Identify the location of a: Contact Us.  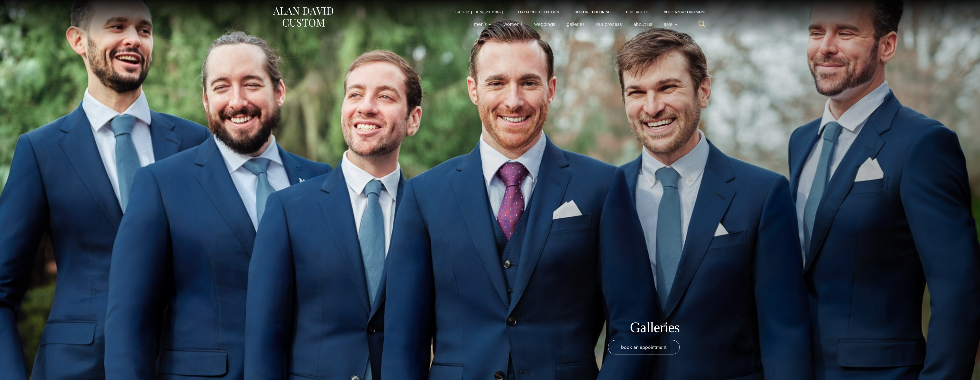
(637, 12).